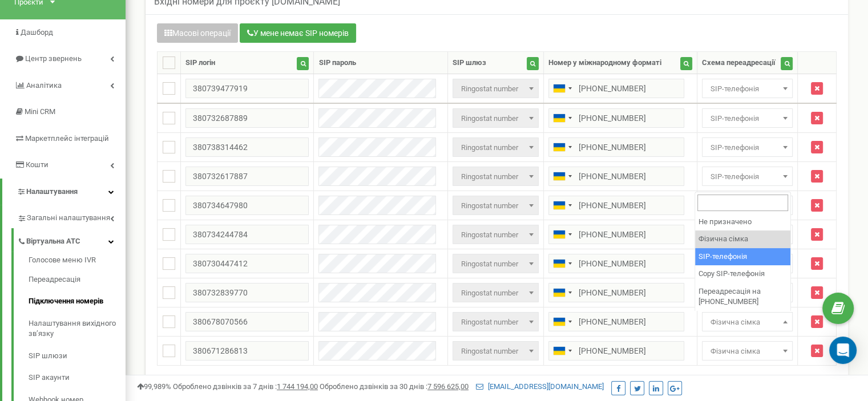  What do you see at coordinates (77, 262) in the screenshot?
I see `a: Голосове меню IVR` at bounding box center [77, 262].